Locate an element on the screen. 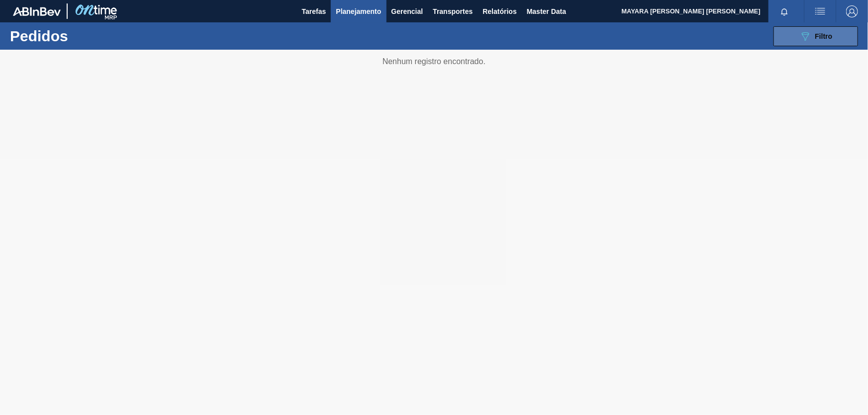  span: Gerencial is located at coordinates (407, 12).